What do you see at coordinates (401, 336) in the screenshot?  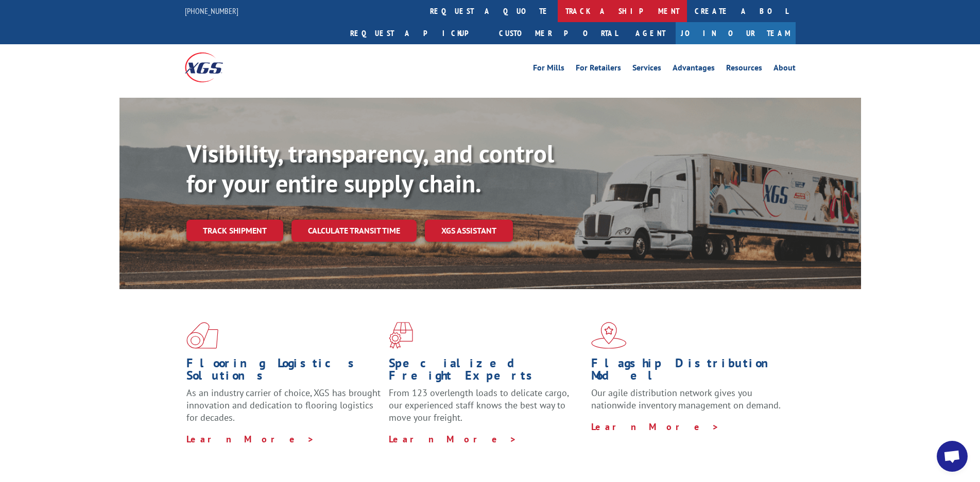 I see `img: xgs-icon-focused-on-flooring-red` at bounding box center [401, 336].